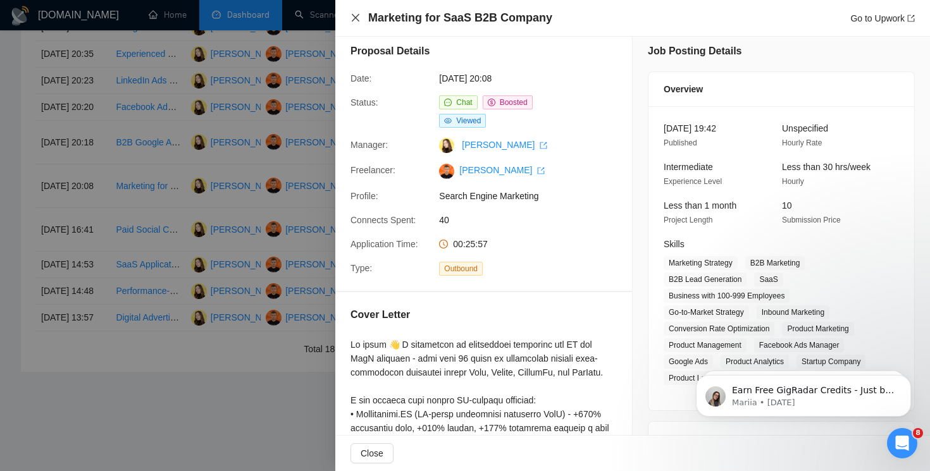 This screenshot has width=930, height=471. What do you see at coordinates (688, 220) in the screenshot?
I see `span: Project Length` at bounding box center [688, 220].